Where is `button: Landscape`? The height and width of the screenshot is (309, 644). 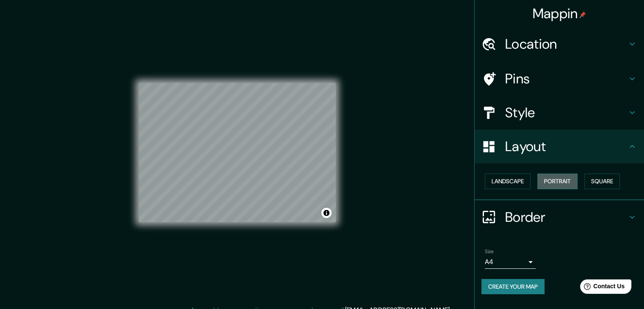
button: Landscape is located at coordinates (507, 181).